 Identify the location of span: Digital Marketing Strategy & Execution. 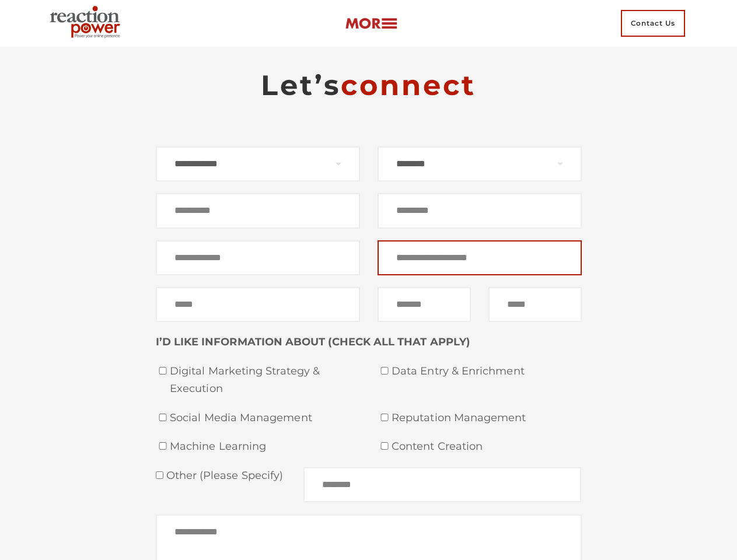
(265, 380).